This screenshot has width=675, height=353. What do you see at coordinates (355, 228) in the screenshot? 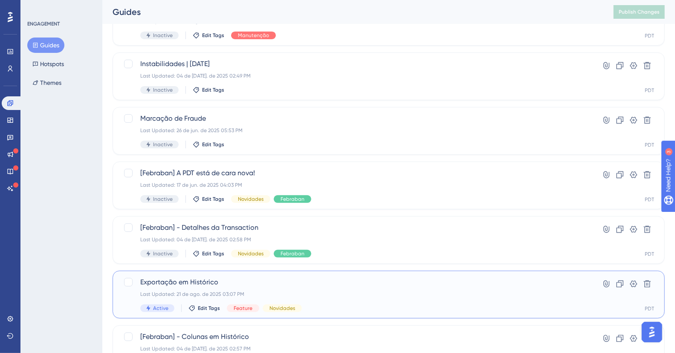
I see `span: [Febraban] - Detalhes da Transaction` at bounding box center [355, 228].